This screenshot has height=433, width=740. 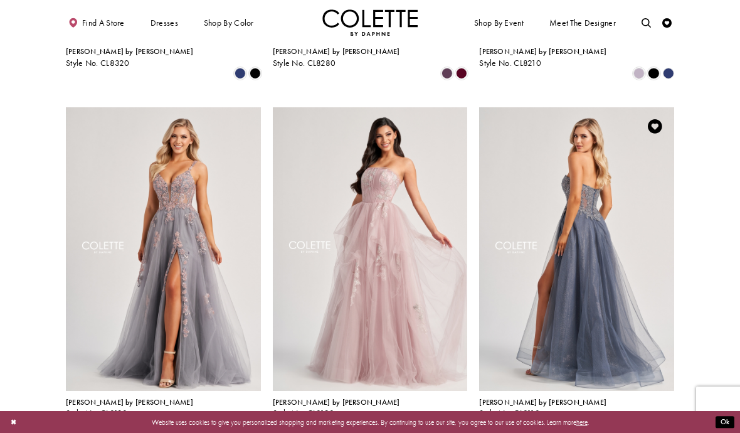 What do you see at coordinates (13, 422) in the screenshot?
I see `button: Close Dialog` at bounding box center [13, 422].